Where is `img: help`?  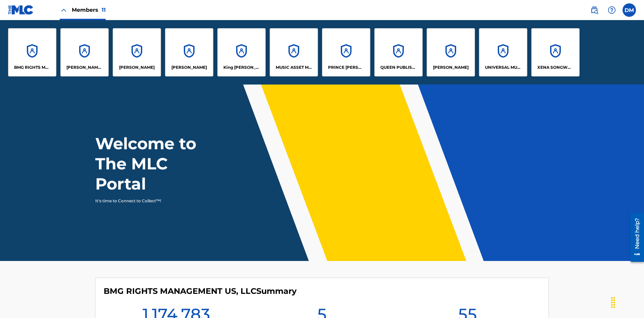
img: help is located at coordinates (611, 10).